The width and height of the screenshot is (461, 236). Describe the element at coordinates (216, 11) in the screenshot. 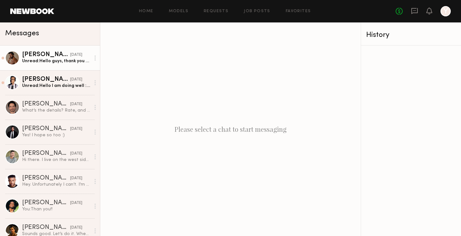

I see `a: Requests` at that location.